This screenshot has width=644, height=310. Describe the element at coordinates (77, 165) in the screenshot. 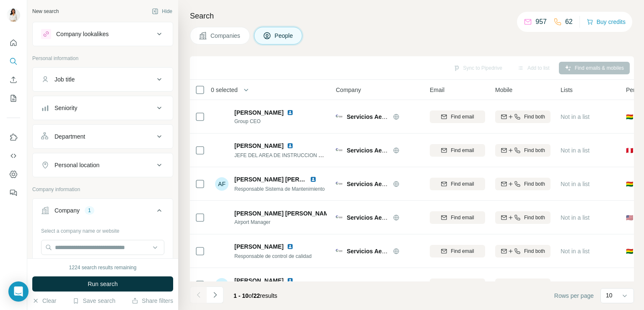

I see `div: Personal location` at that location.